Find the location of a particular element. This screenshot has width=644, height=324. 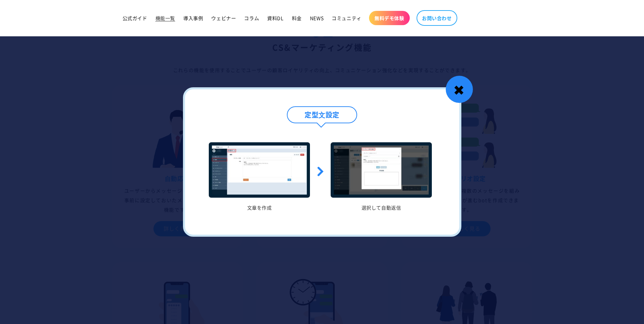

span: コミュニティ is located at coordinates (347, 18).